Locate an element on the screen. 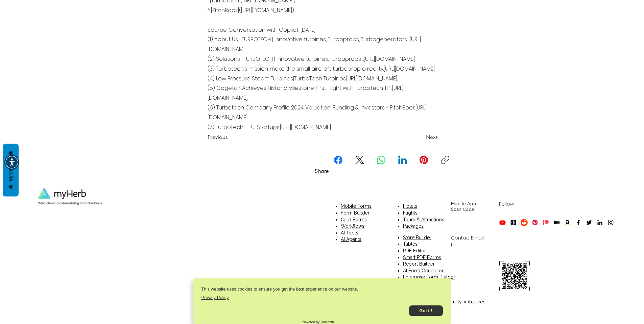 The width and height of the screenshot is (644, 324). img: Twitter is located at coordinates (589, 223).